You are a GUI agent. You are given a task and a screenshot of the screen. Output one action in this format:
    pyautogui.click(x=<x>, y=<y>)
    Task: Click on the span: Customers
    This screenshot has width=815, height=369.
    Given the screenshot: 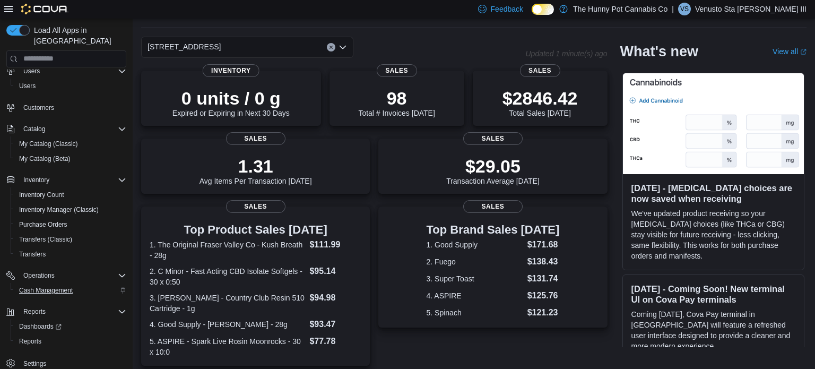 What is the action you would take?
    pyautogui.click(x=39, y=108)
    